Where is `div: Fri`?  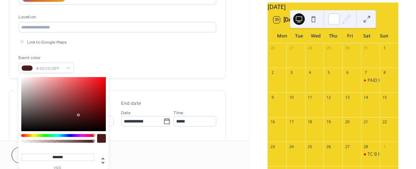
div: Fri is located at coordinates (350, 36).